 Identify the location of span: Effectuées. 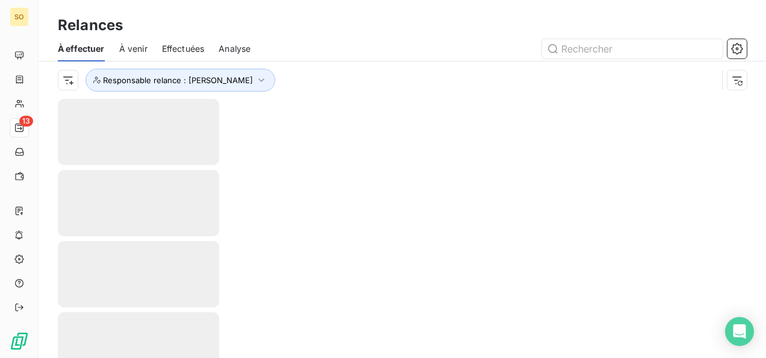
(183, 49).